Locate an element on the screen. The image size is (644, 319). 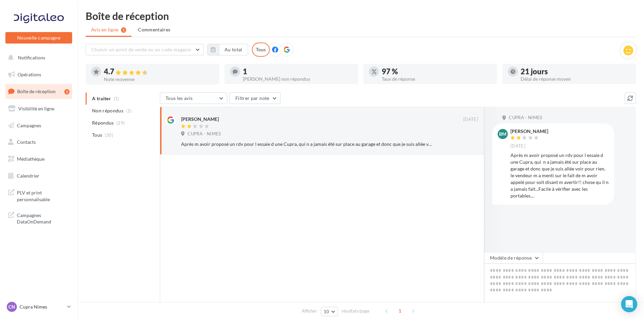
a: Boîte de réception1 is located at coordinates (39, 91).